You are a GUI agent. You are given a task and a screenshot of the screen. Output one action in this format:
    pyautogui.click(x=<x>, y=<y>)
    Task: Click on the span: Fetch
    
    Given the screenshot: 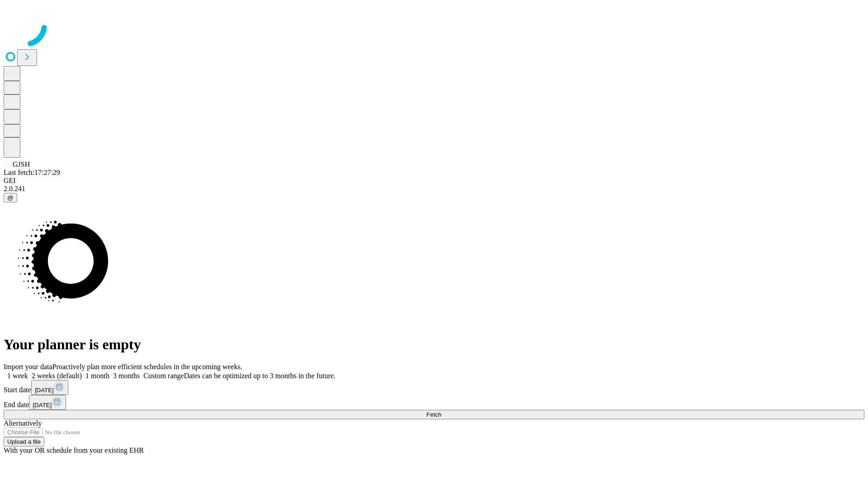 What is the action you would take?
    pyautogui.click(x=434, y=414)
    